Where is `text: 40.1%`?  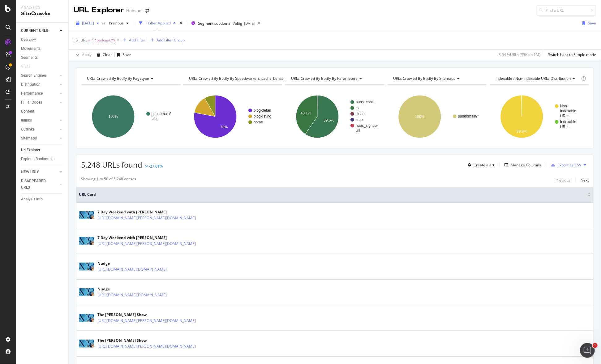 text: 40.1% is located at coordinates (306, 113).